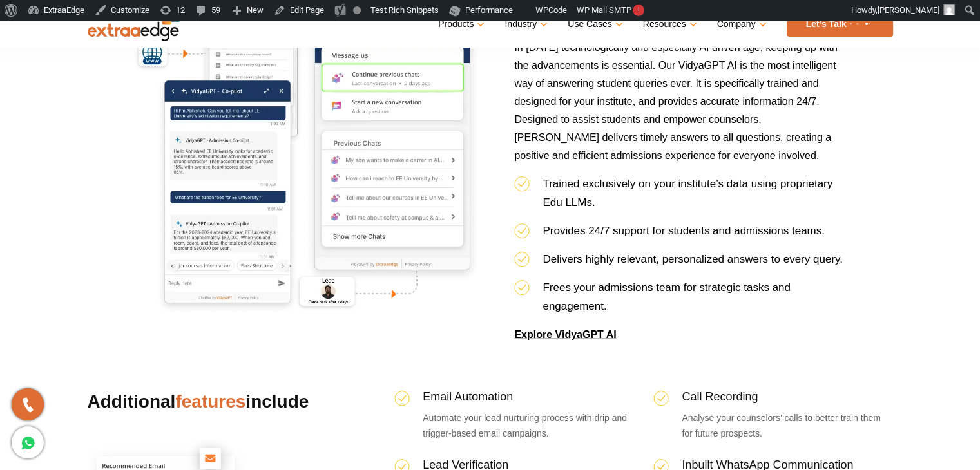 This screenshot has width=980, height=470. I want to click on a: Company, so click(740, 24).